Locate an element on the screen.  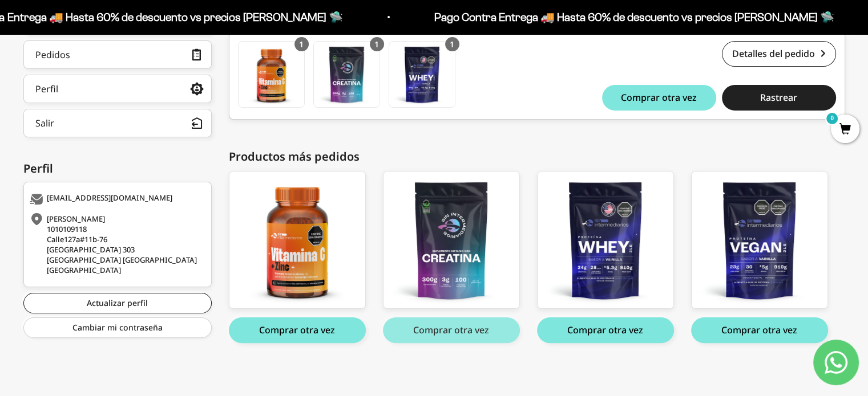
mark: 0 is located at coordinates (832, 118).